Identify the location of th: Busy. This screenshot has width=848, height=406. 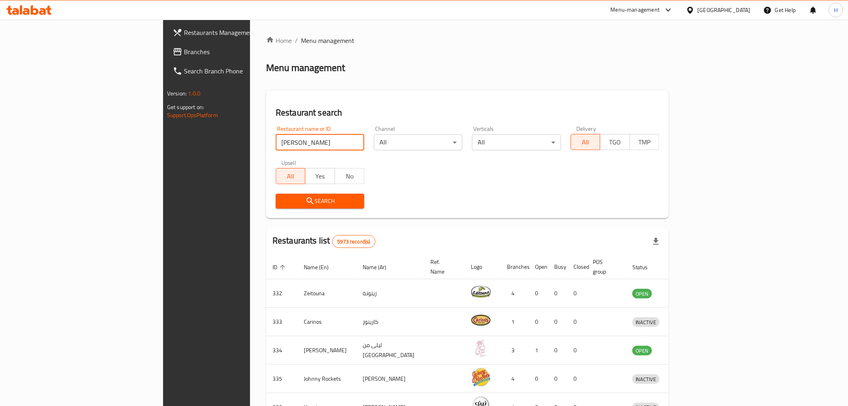
(558, 267).